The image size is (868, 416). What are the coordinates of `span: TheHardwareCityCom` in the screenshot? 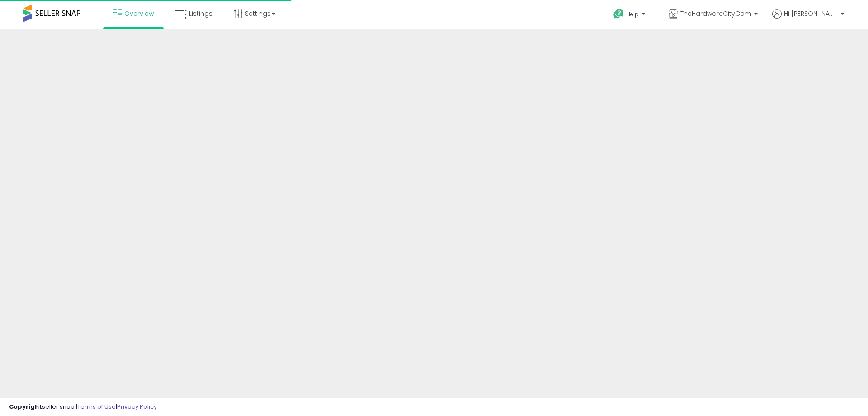 It's located at (716, 14).